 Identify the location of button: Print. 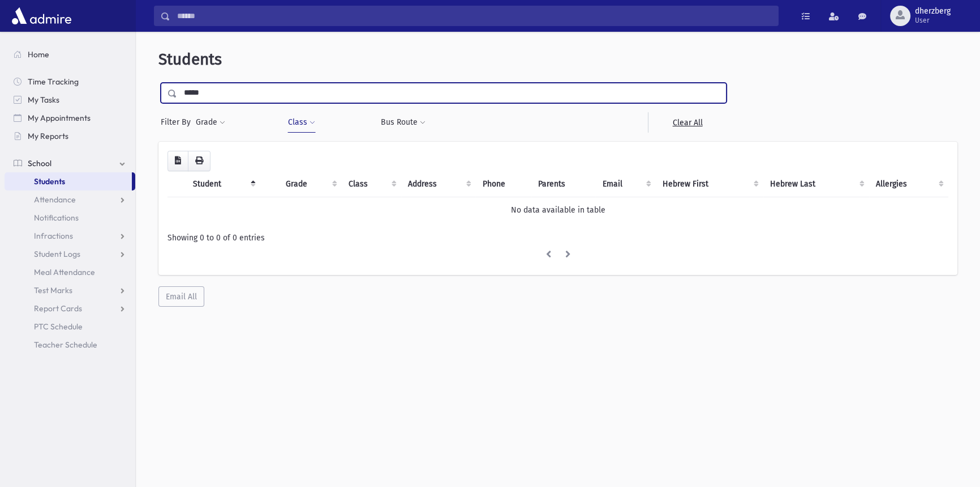
(199, 161).